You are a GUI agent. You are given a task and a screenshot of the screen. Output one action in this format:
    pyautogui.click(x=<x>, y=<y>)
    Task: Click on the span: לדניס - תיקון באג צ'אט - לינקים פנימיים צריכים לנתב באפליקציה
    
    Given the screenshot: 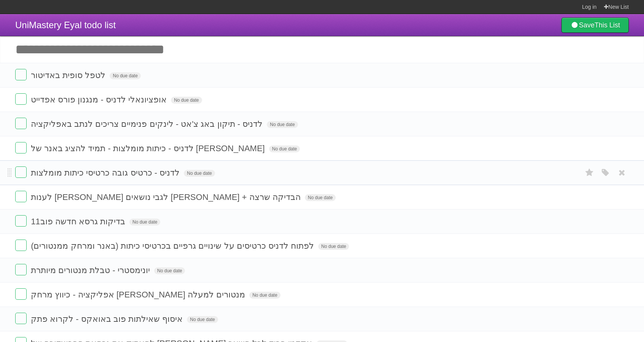 What is the action you would take?
    pyautogui.click(x=148, y=124)
    